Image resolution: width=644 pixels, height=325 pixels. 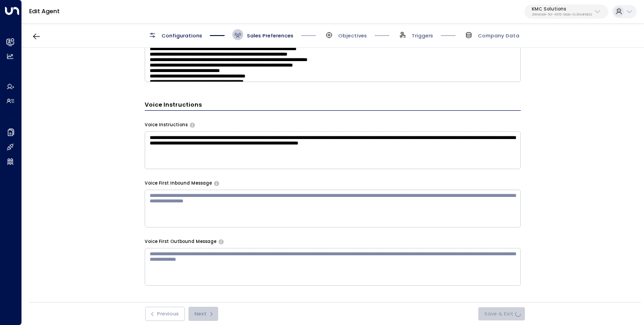 What do you see at coordinates (498, 36) in the screenshot?
I see `span: Company Data` at bounding box center [498, 36].